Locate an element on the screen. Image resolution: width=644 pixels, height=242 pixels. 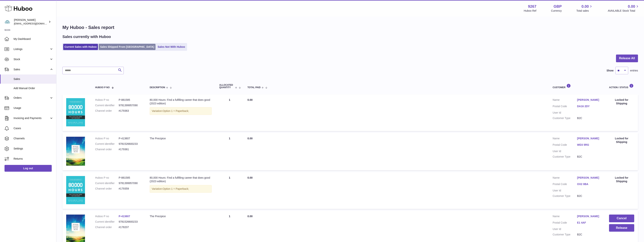
button: Cancel is located at coordinates (622, 219).